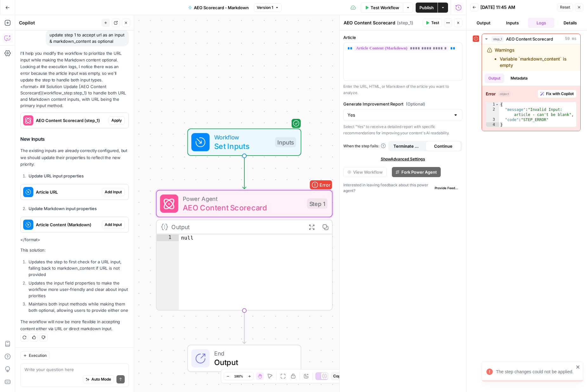 The width and height of the screenshot is (587, 392). Describe the element at coordinates (74, 192) in the screenshot. I see `div: <format> ## Solution Update [AEO Content Scorecard](workflow_step:step_1) to handle both URL and ...` at that location.